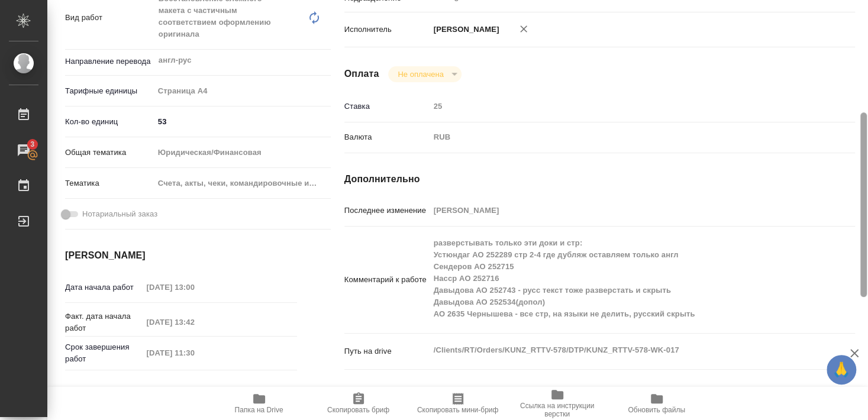  What do you see at coordinates (359, 411) in the screenshot?
I see `span: Скопировать бриф` at bounding box center [359, 411].